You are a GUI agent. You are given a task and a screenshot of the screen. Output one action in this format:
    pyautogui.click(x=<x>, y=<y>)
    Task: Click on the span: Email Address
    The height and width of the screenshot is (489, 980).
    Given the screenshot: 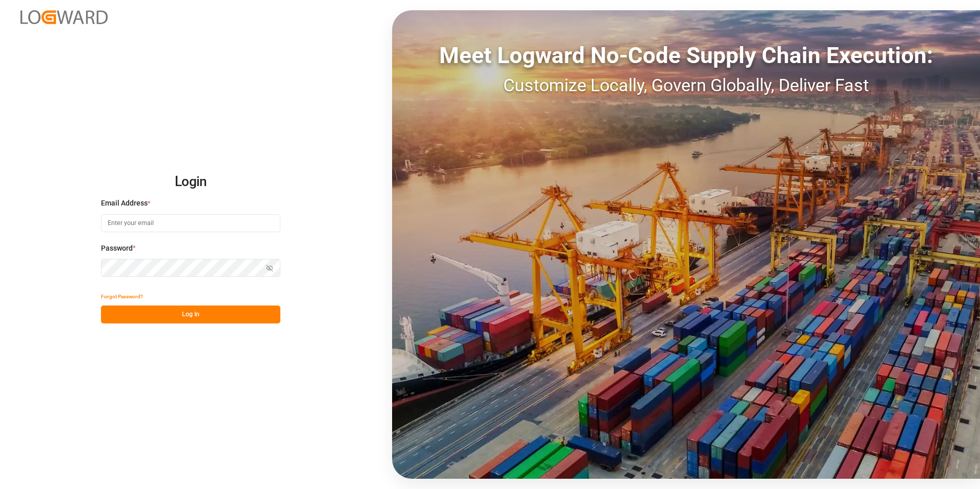 What is the action you would take?
    pyautogui.click(x=124, y=203)
    